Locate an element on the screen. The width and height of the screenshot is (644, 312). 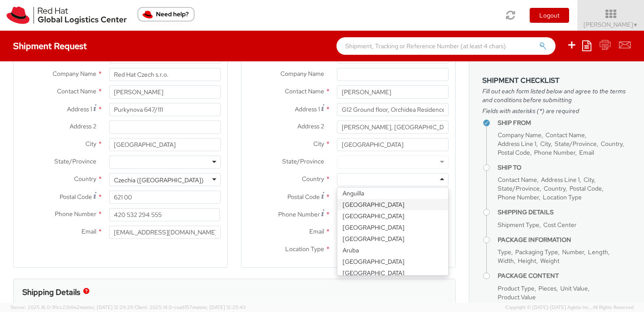
span: Server: 2025.16.0-1ffcc23b9e2 is located at coordinates (72, 307).